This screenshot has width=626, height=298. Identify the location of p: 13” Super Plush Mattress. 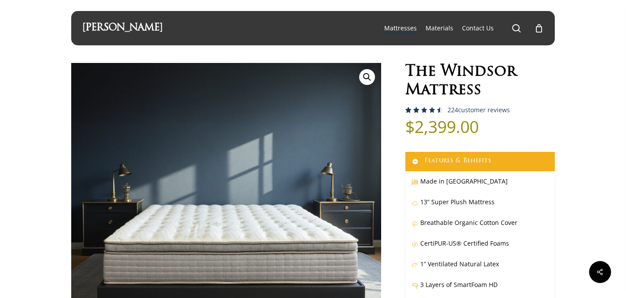
(480, 206).